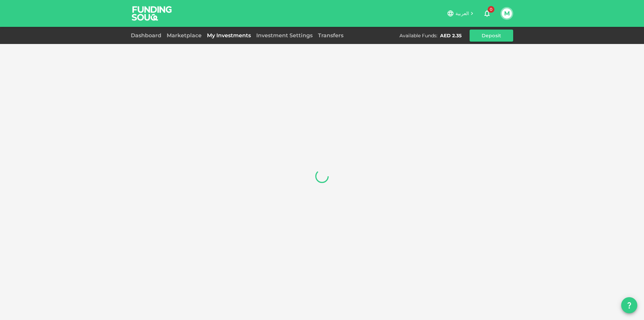 The image size is (644, 320). What do you see at coordinates (491, 36) in the screenshot?
I see `button: Deposit` at bounding box center [491, 36].